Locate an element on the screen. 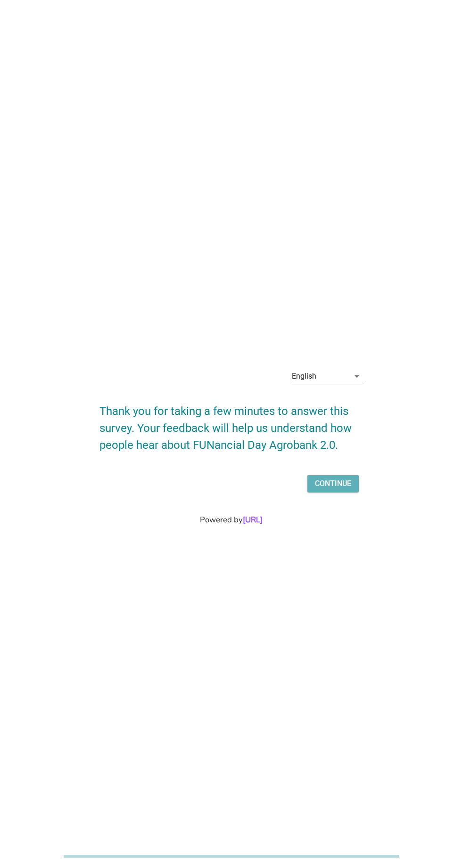 This screenshot has width=462, height=868. i: arrow_drop_down is located at coordinates (357, 377).